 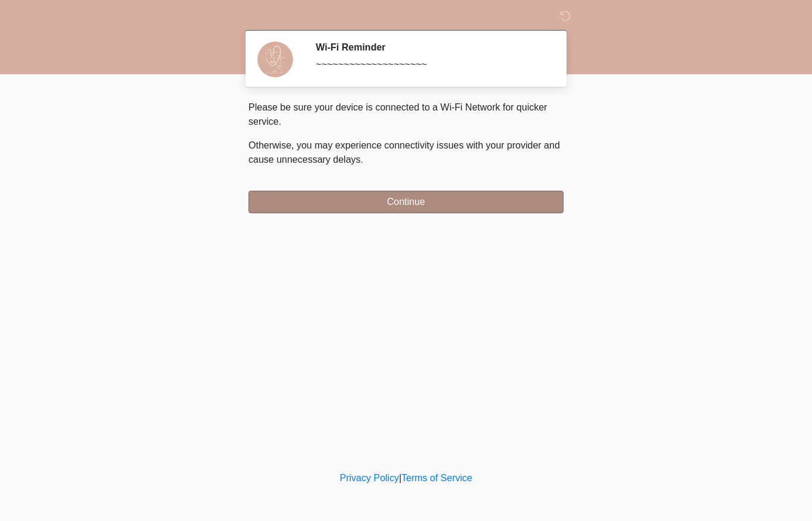 I want to click on button: Continue, so click(x=406, y=202).